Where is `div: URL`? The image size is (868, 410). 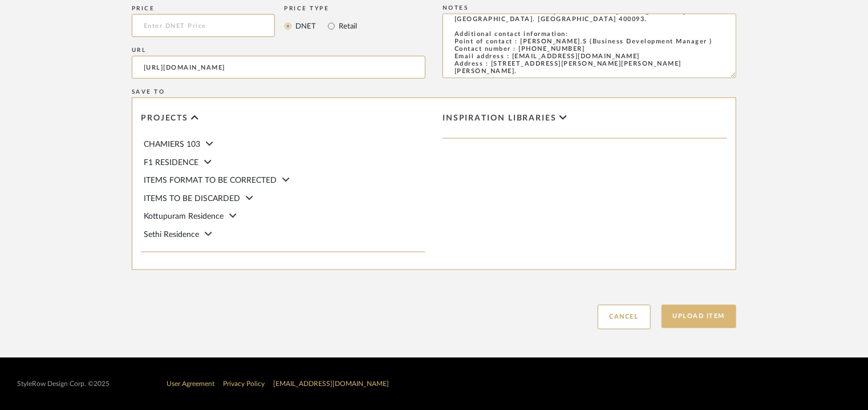
div: URL is located at coordinates (278, 50).